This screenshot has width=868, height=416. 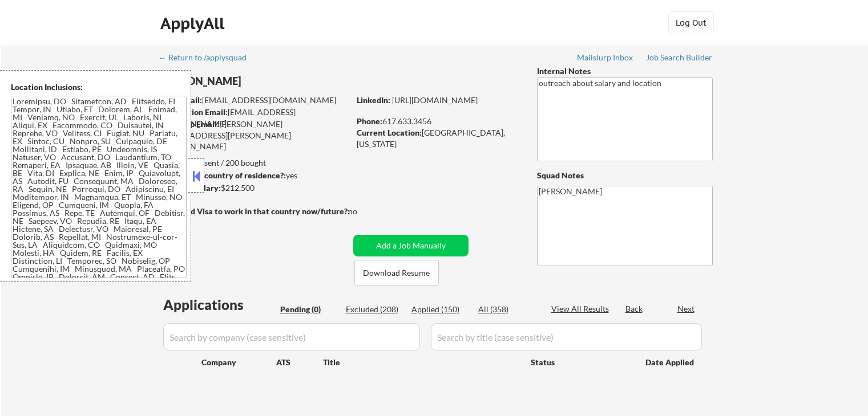 I want to click on div: ApplyAll, so click(x=194, y=23).